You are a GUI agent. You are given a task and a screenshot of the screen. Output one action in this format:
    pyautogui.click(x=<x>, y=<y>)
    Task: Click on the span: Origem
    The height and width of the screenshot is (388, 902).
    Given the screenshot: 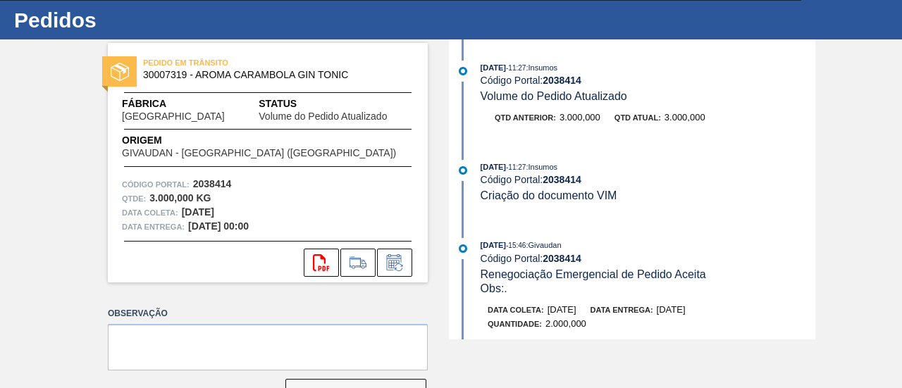 What is the action you would take?
    pyautogui.click(x=268, y=140)
    